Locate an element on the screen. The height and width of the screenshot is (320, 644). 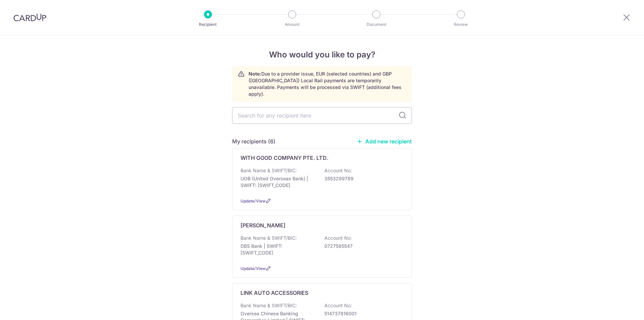
p: LINK AUTO ACCESSORIES is located at coordinates (274, 293).